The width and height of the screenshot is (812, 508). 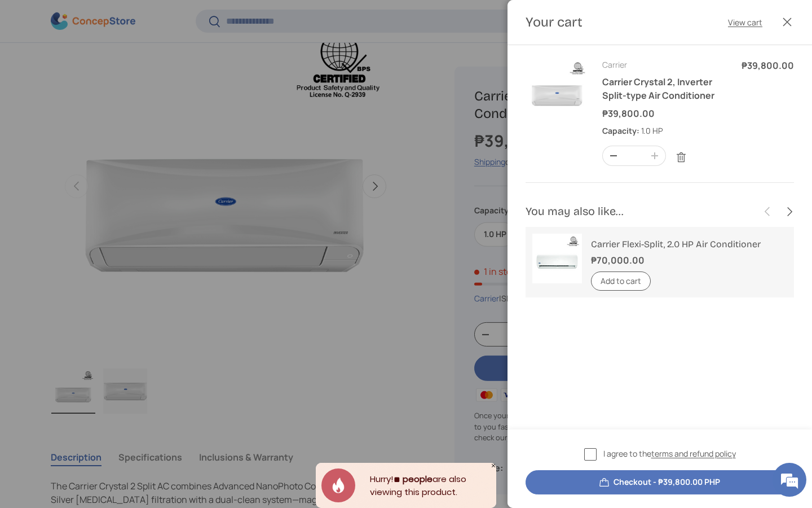 I want to click on span: We are offline. Please leave us a message., so click(x=110, y=199).